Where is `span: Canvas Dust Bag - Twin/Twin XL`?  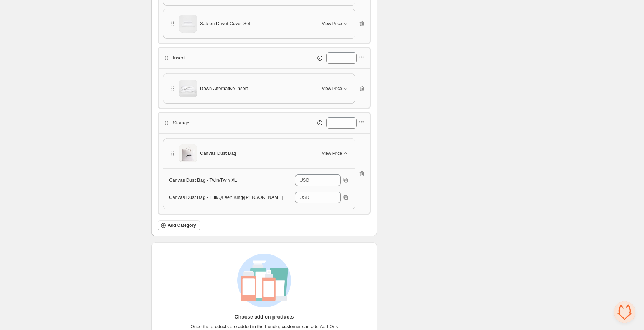
span: Canvas Dust Bag - Twin/Twin XL is located at coordinates (203, 180).